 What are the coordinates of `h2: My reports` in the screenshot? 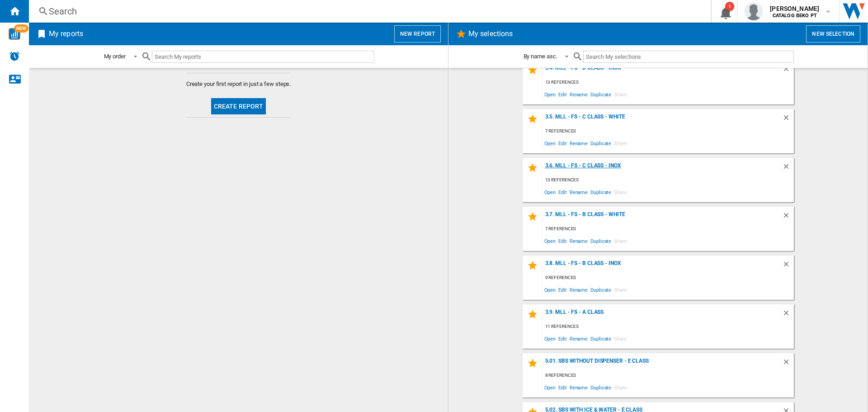 It's located at (66, 34).